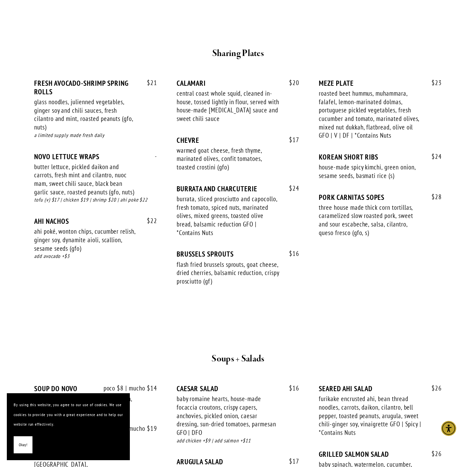 The height and width of the screenshot is (467, 476). I want to click on div: BRUSSELS SPROUTS, so click(238, 254).